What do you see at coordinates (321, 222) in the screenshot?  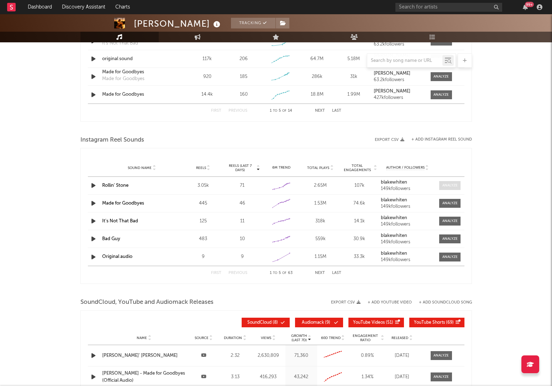 I see `div: 318k` at bounding box center [321, 222].